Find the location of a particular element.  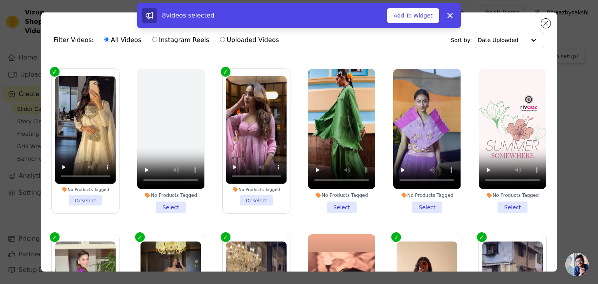

span: 8 videos selected is located at coordinates (188, 15).